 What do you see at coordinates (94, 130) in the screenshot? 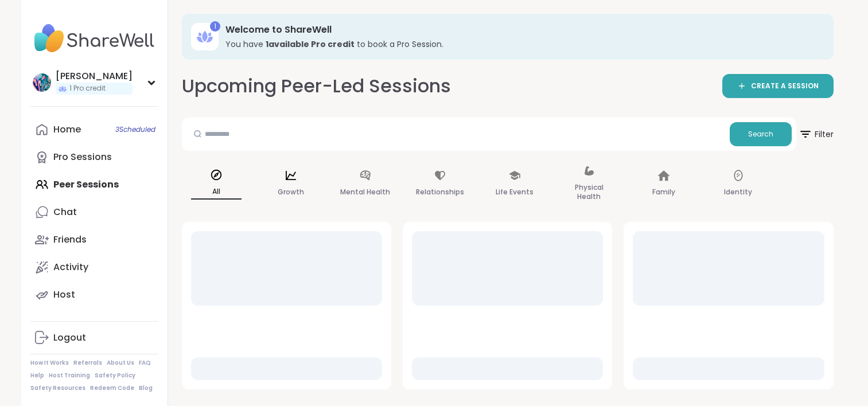
I see `a: Home3Scheduled` at bounding box center [94, 130].